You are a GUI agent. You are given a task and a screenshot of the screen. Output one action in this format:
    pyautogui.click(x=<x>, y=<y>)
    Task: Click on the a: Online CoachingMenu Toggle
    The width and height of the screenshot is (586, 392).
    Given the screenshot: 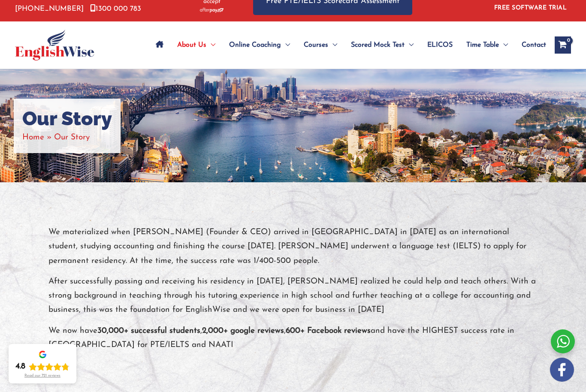 What is the action you would take?
    pyautogui.click(x=260, y=45)
    